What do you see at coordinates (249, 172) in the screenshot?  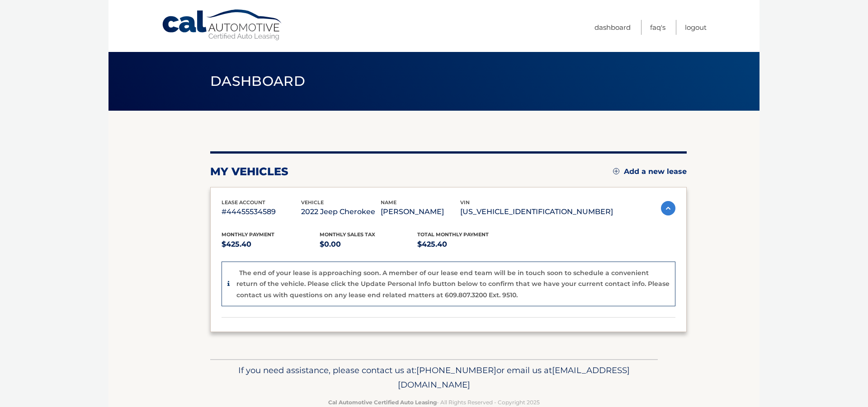 I see `h2: my vehicles` at bounding box center [249, 172].